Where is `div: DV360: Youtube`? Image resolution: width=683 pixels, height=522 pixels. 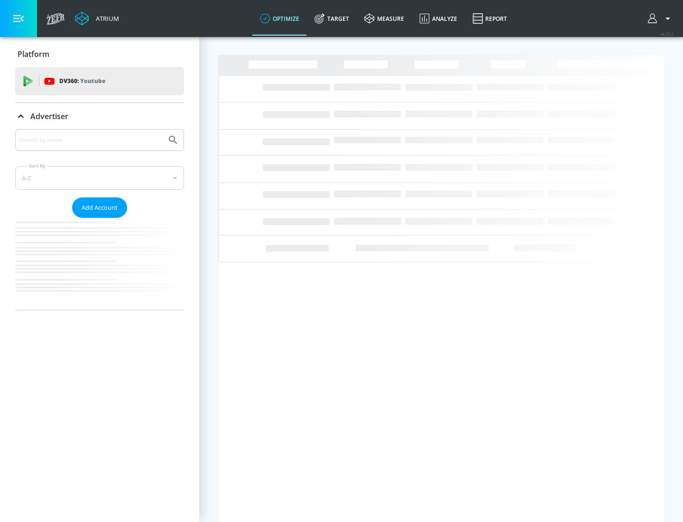
div: DV360: Youtube is located at coordinates (100, 81).